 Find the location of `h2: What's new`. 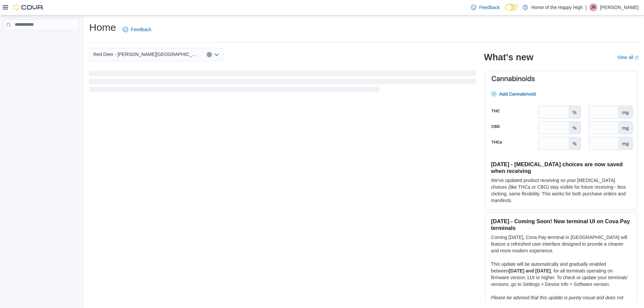

h2: What's new is located at coordinates (509, 57).